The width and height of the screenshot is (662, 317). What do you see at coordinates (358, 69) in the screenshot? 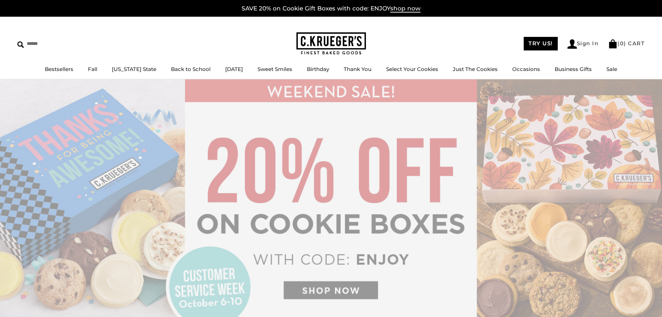
I see `a: Thank You` at bounding box center [358, 69].